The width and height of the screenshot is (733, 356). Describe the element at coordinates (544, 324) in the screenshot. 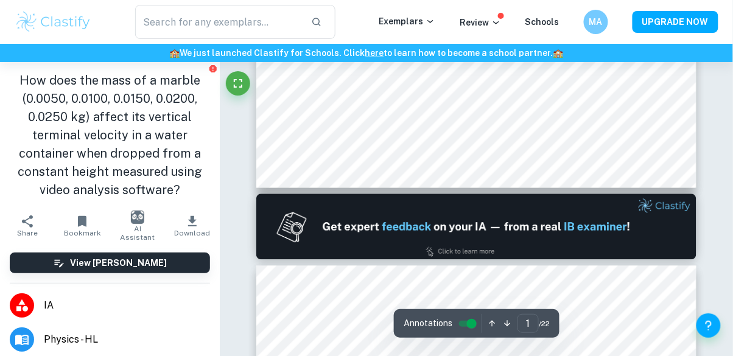

I see `span: / 22` at that location.